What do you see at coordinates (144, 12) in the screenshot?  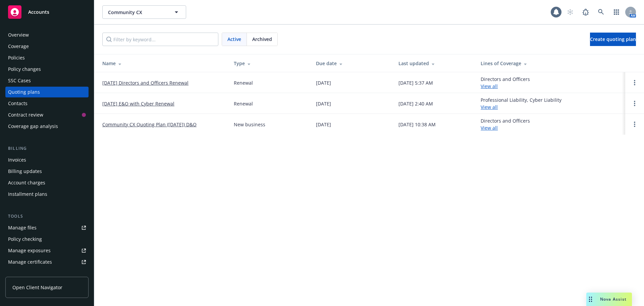 I see `button: Community CX` at bounding box center [144, 12].